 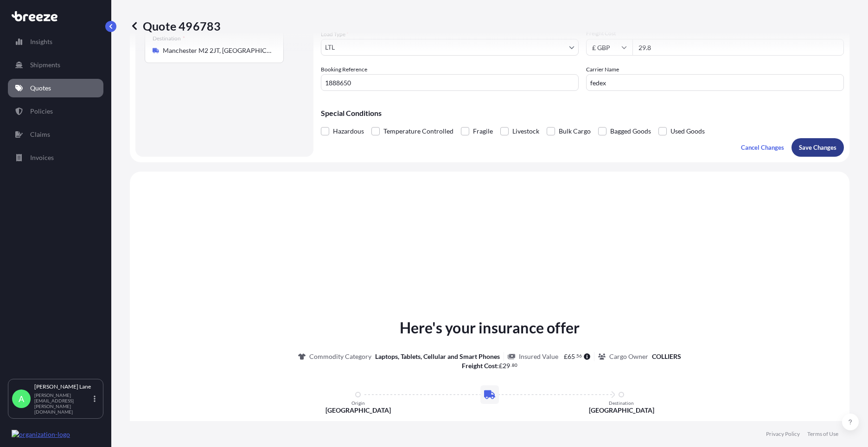 I want to click on p: Save Changes, so click(x=817, y=148).